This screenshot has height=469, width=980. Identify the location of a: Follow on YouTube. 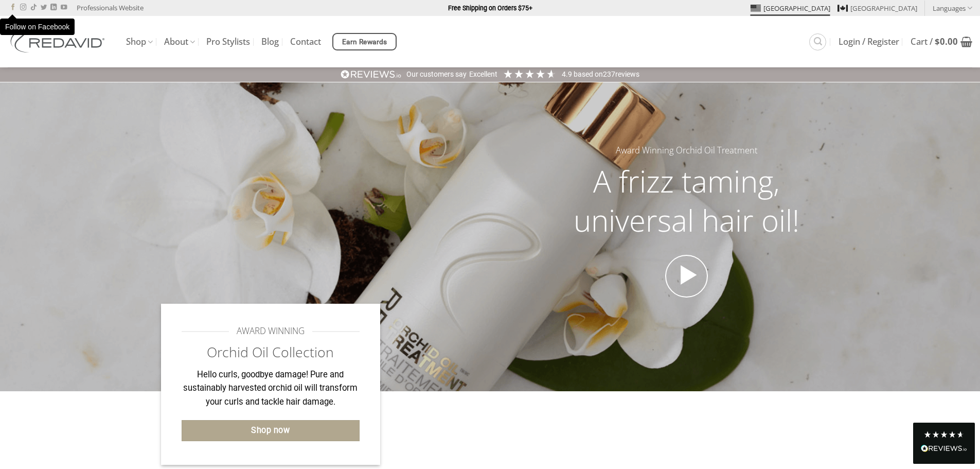
(64, 8).